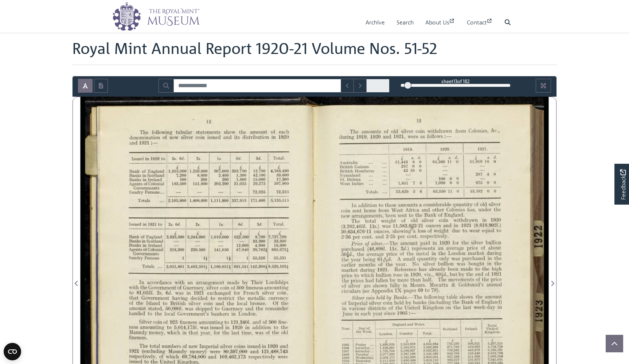  What do you see at coordinates (367, 236) in the screenshot?
I see `span: cent.` at bounding box center [367, 236].